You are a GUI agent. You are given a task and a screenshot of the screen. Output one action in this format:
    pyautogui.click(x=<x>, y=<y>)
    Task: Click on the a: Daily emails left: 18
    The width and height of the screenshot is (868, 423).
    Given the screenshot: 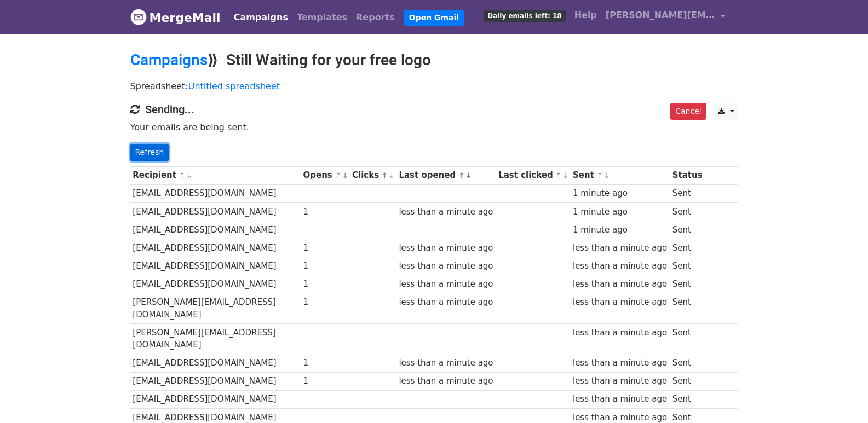 What is the action you would take?
    pyautogui.click(x=524, y=15)
    